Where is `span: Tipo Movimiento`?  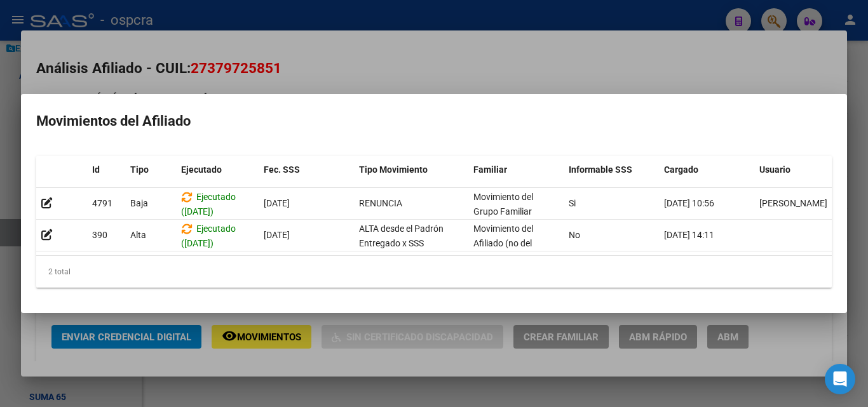
span: Tipo Movimiento is located at coordinates (394, 169).